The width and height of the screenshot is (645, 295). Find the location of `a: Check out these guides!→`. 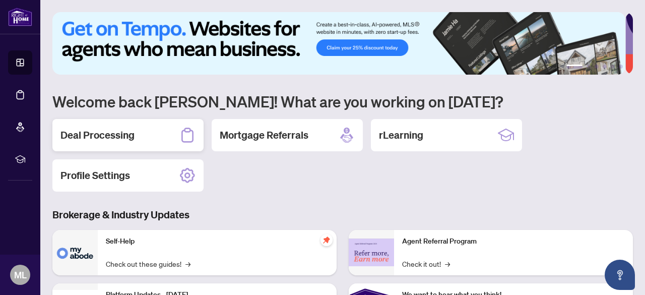

a: Check out these guides!→ is located at coordinates (148, 264).